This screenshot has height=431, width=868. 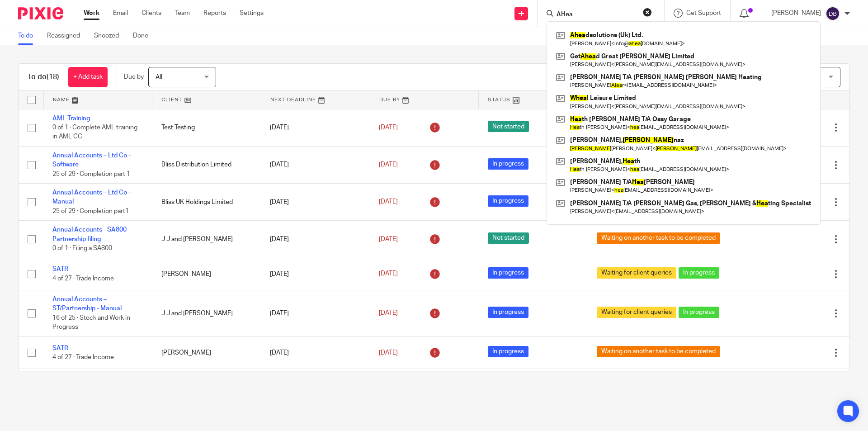 What do you see at coordinates (134, 77) in the screenshot?
I see `p: Due by` at bounding box center [134, 77].